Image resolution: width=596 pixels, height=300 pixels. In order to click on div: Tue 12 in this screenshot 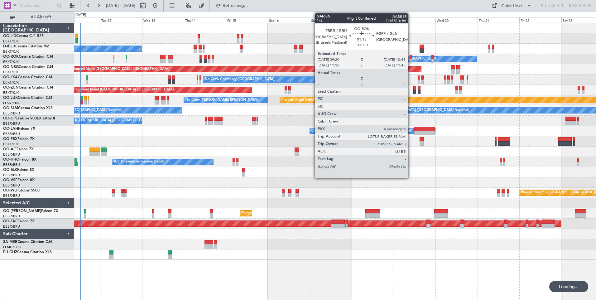, I will do `click(121, 20)`.